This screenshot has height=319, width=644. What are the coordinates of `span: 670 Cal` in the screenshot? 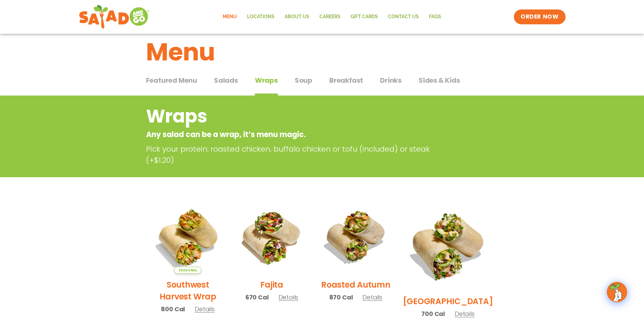 It's located at (257, 297).